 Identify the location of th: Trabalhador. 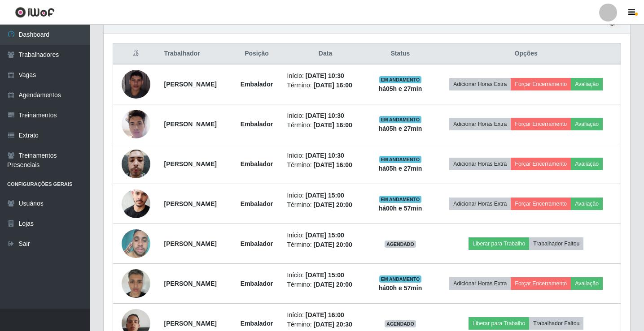
(195, 54).